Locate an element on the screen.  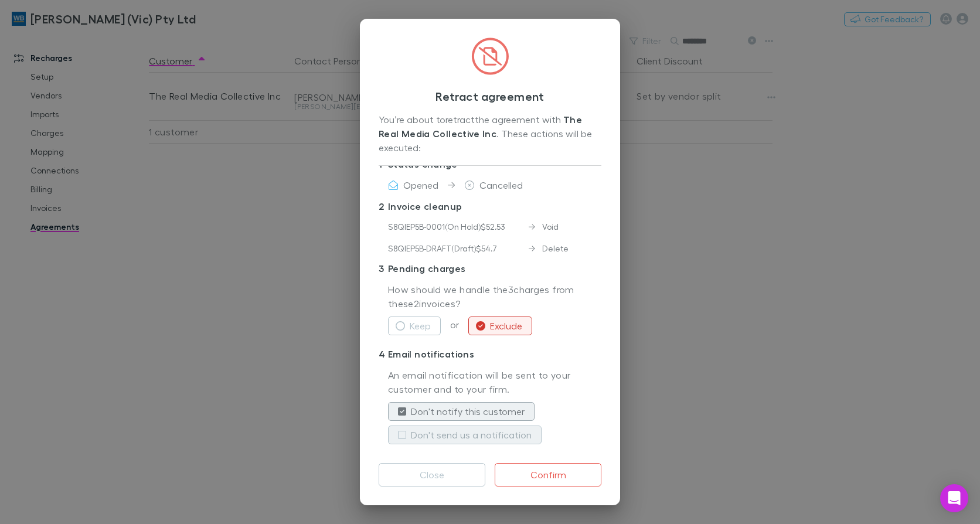
button: Confirm is located at coordinates (548, 475).